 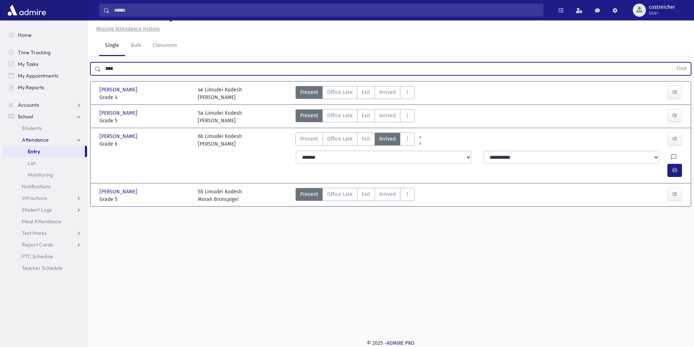 I want to click on a: My Appointments, so click(x=45, y=76).